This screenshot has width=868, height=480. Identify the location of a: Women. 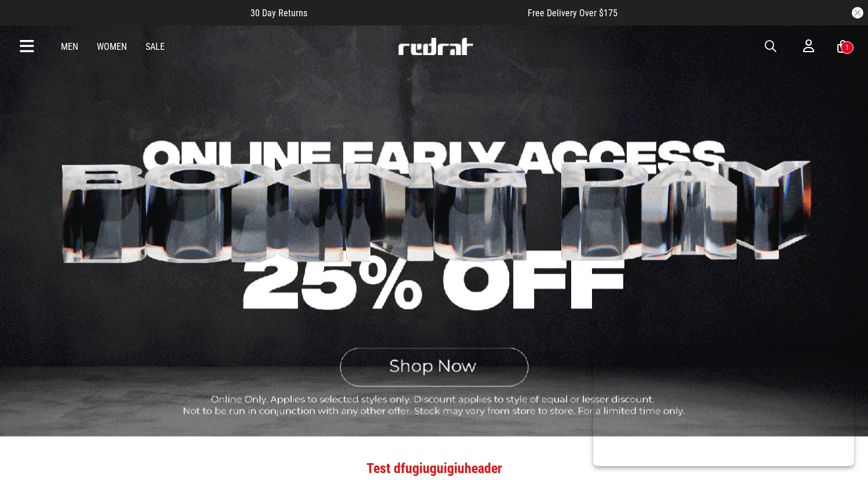
(112, 47).